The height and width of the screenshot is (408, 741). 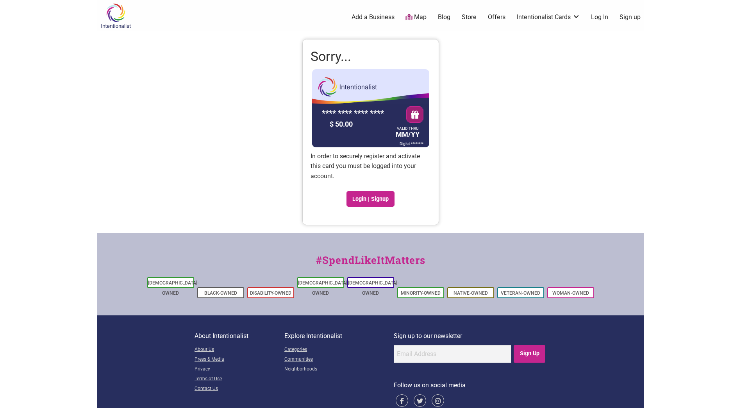 What do you see at coordinates (521, 293) in the screenshot?
I see `a: Veteran-Owned` at bounding box center [521, 293].